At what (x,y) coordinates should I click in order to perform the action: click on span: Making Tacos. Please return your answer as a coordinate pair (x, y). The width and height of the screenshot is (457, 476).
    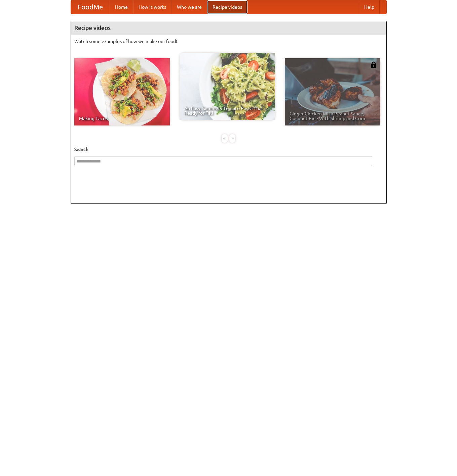
    Looking at the image, I should click on (122, 118).